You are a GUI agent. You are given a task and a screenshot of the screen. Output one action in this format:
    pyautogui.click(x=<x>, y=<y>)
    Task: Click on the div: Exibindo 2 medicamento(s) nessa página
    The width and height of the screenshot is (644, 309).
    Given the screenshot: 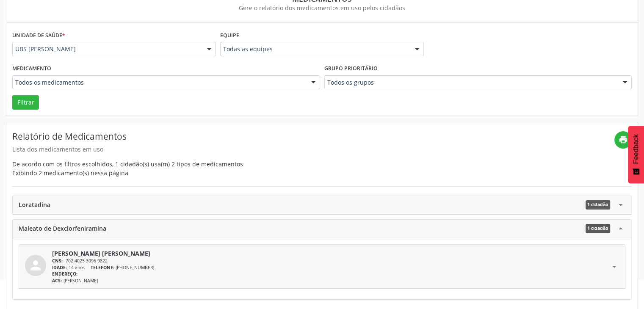 What is the action you would take?
    pyautogui.click(x=313, y=172)
    